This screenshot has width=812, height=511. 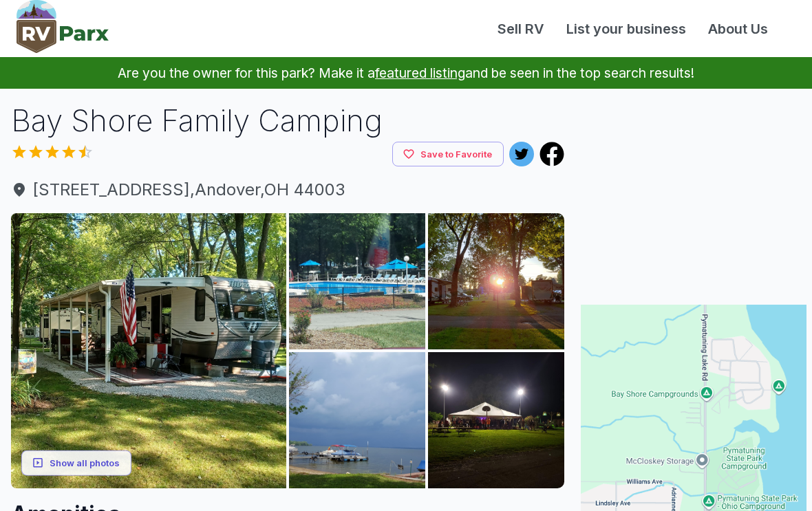 I want to click on img: AAcXr8pMUCumhLO-PU11XuXWD_kj_DBAVb0zvxE1Y0HNtA1YshjF8b5p8qHBsXLV8s7_aGdP8TMDt9SeVIZ0UGyWNY9recVeI..., so click(x=149, y=351).